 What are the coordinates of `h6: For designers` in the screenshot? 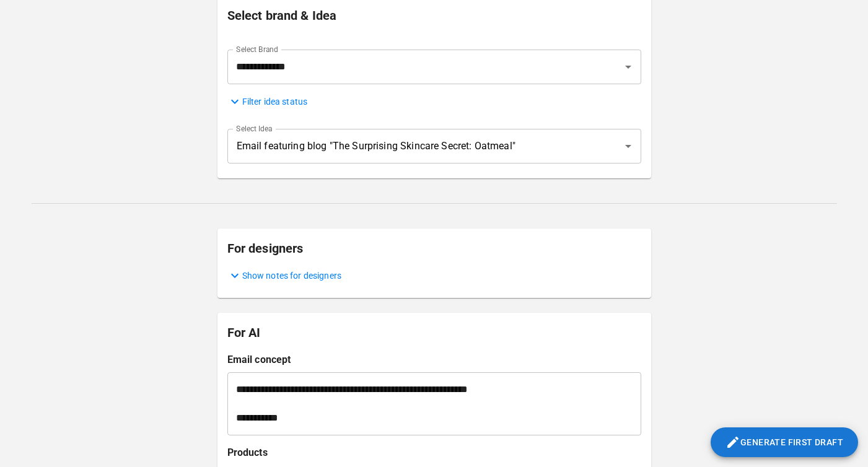 It's located at (434, 248).